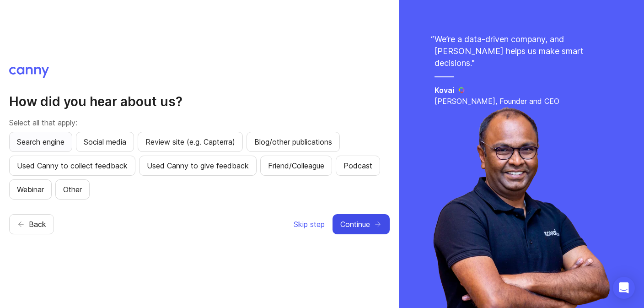 This screenshot has height=308, width=644. What do you see at coordinates (105, 142) in the screenshot?
I see `span: Social media` at bounding box center [105, 142].